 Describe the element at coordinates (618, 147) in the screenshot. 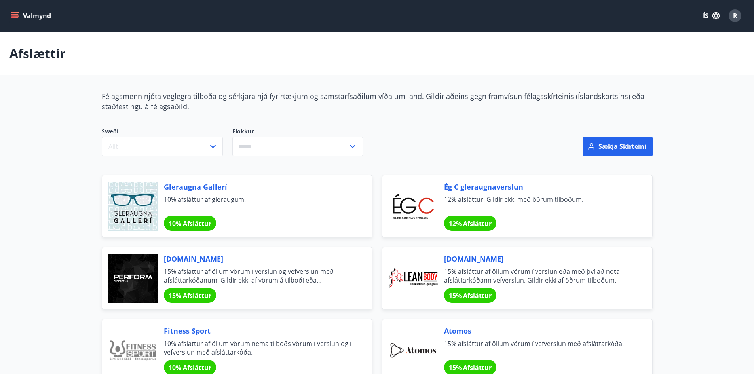

I see `button: Sækja skírteini` at that location.